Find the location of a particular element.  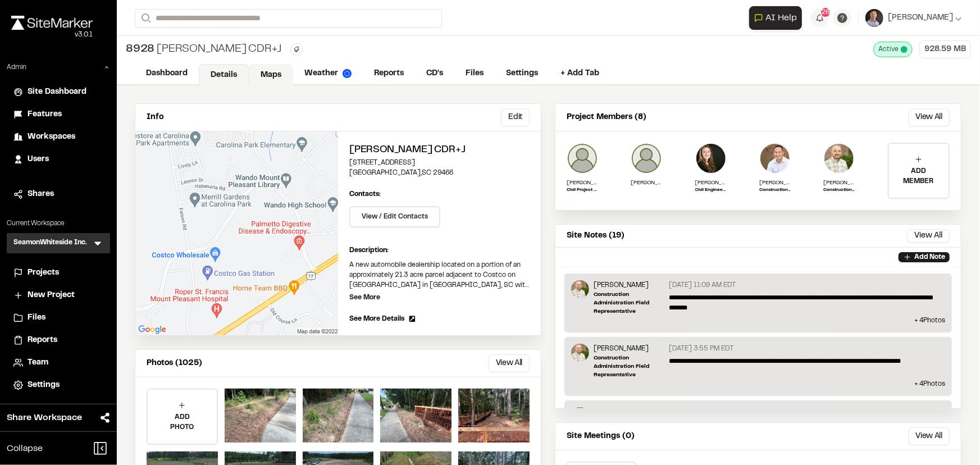

span: This project is active and counting against your active project count. is located at coordinates (905, 49).